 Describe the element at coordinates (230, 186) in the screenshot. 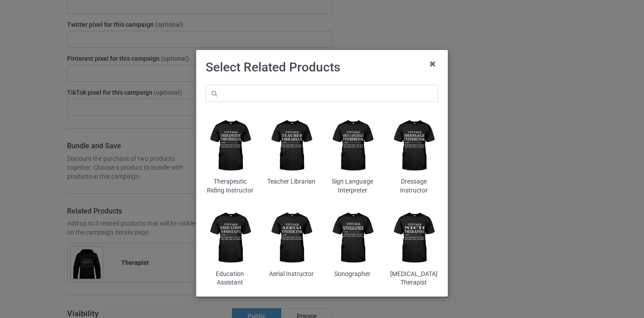

I see `div: Therapeutic Riding Instructor` at that location.